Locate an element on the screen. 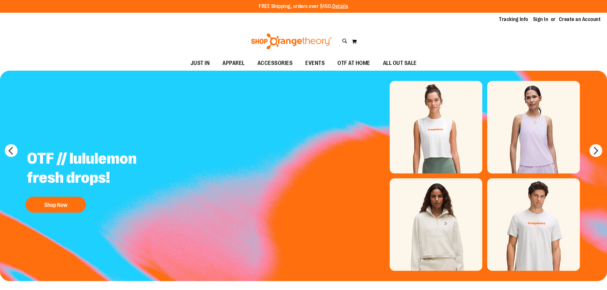  img: Shop Orangetheory is located at coordinates (291, 41).